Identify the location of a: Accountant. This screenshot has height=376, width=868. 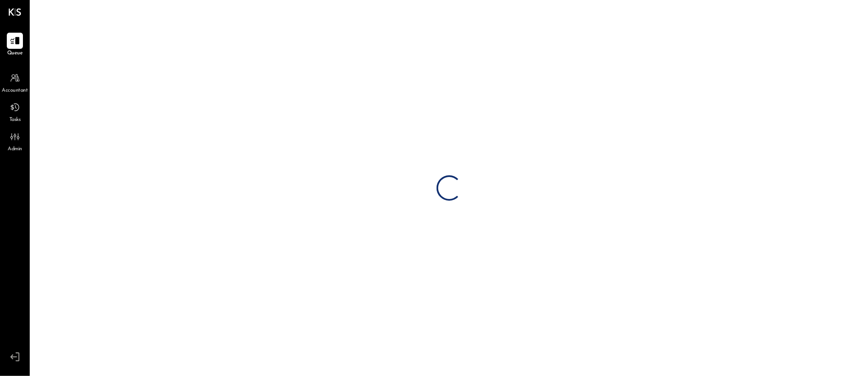
(15, 83).